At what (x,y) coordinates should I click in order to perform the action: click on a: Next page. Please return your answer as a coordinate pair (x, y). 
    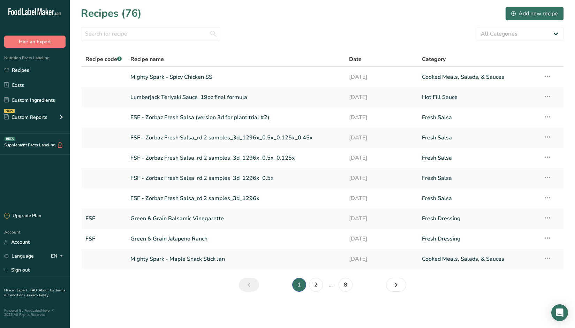
    Looking at the image, I should click on (396, 285).